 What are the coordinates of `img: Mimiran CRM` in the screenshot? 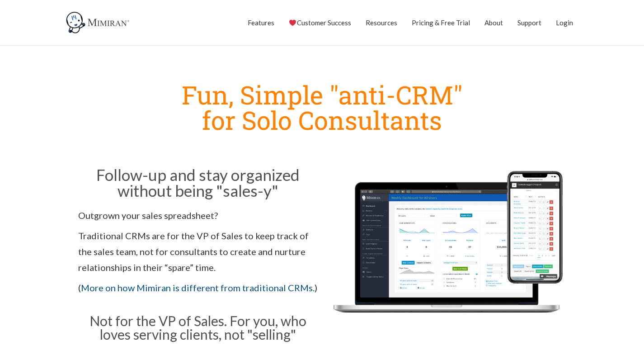 It's located at (99, 22).